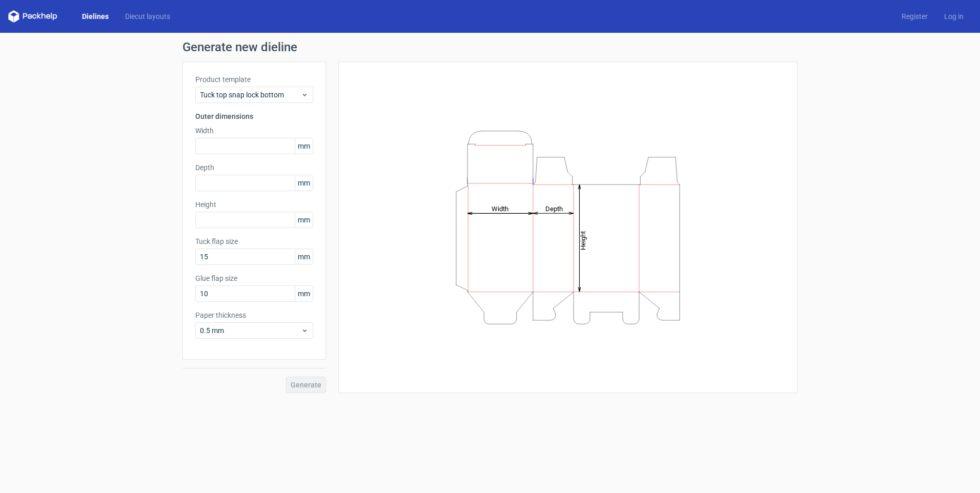 Image resolution: width=980 pixels, height=493 pixels. What do you see at coordinates (254, 80) in the screenshot?
I see `label: Product template` at bounding box center [254, 80].